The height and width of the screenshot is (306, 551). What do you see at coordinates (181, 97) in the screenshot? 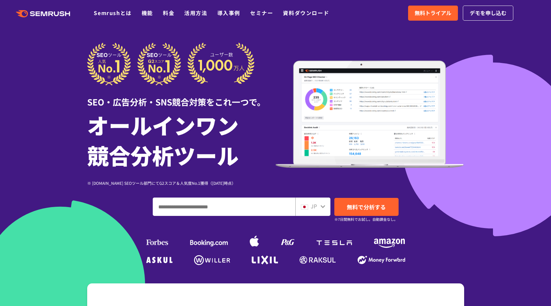
I see `div: SEO・広告分析・SNS競合対策をこれ一つで。` at bounding box center [181, 97].